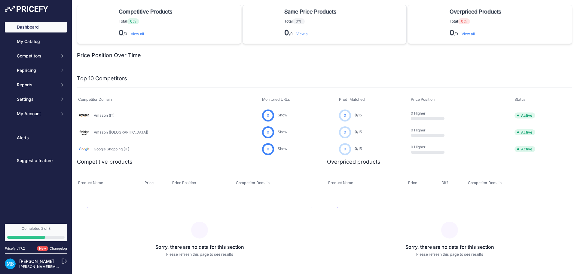  What do you see at coordinates (36, 99) in the screenshot?
I see `button: Settings` at bounding box center [36, 99].